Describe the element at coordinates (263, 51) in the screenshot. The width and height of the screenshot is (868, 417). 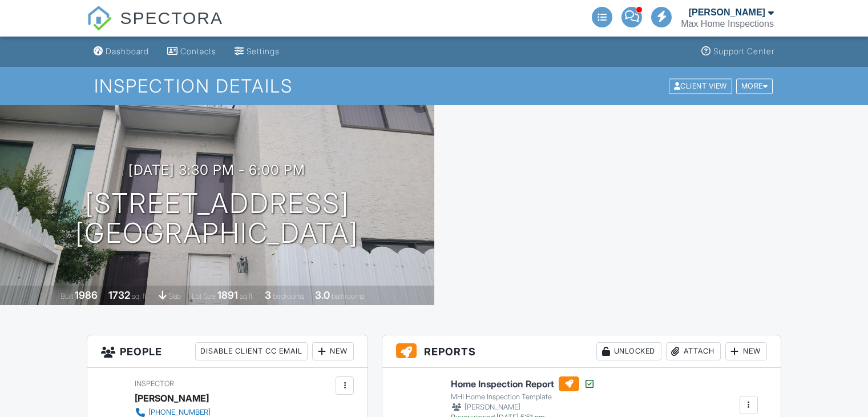
I see `div: Settings` at that location.